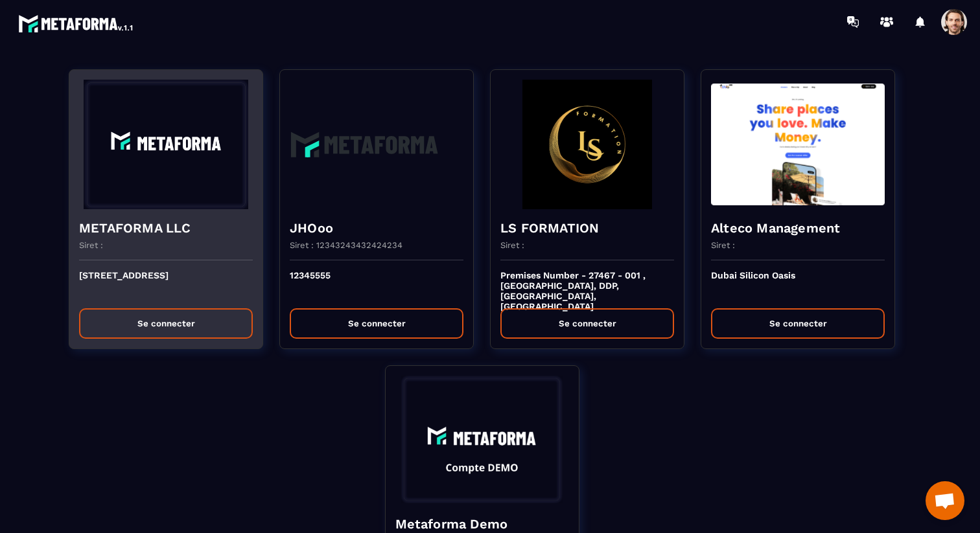 This screenshot has height=533, width=980. Describe the element at coordinates (587, 228) in the screenshot. I see `h4: LS FORMATION` at that location.